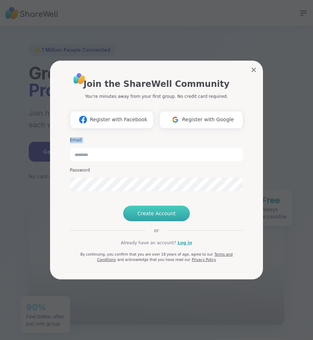  Describe the element at coordinates (79, 78) in the screenshot. I see `img: ShareWell Logo` at that location.